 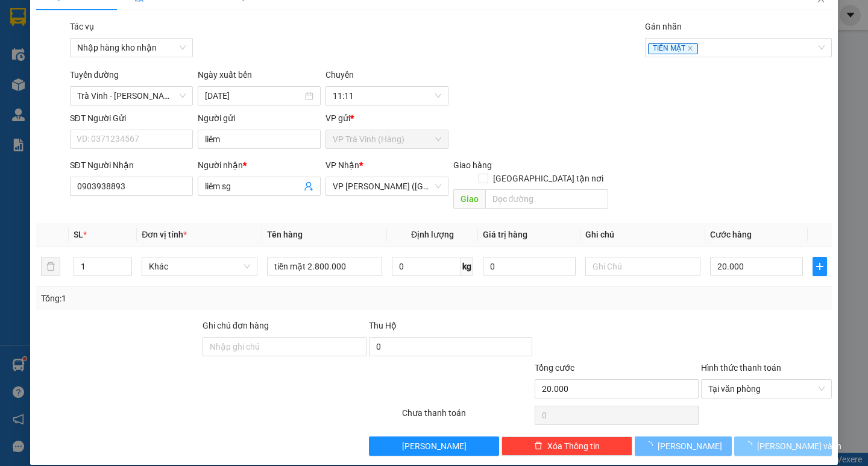 What do you see at coordinates (820, 267) in the screenshot?
I see `button: plus` at bounding box center [820, 267].